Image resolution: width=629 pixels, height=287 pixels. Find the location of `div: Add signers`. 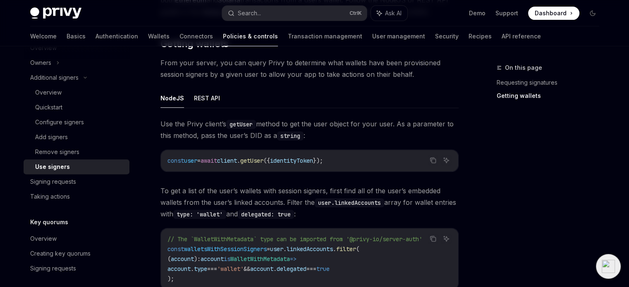

div: Add signers is located at coordinates (51, 137).